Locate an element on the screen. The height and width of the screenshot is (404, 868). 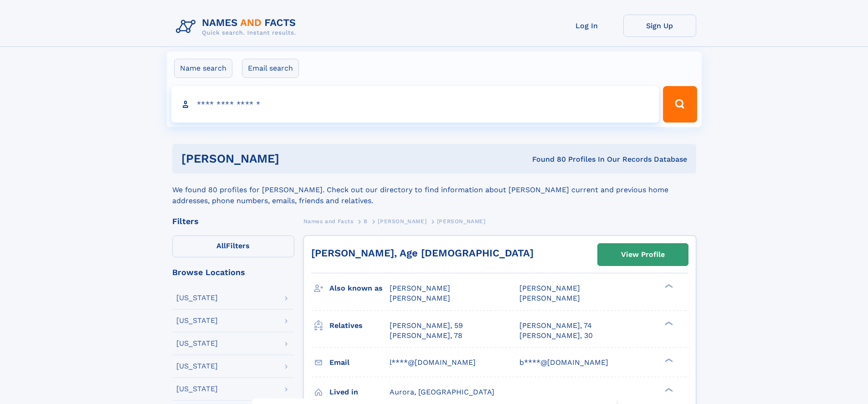
input: search input is located at coordinates (415, 104).